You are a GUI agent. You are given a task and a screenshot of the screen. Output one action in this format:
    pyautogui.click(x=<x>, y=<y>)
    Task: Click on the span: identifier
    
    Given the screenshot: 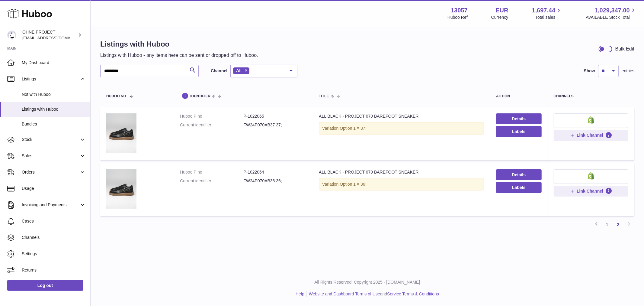 What is the action you would take?
    pyautogui.click(x=200, y=96)
    